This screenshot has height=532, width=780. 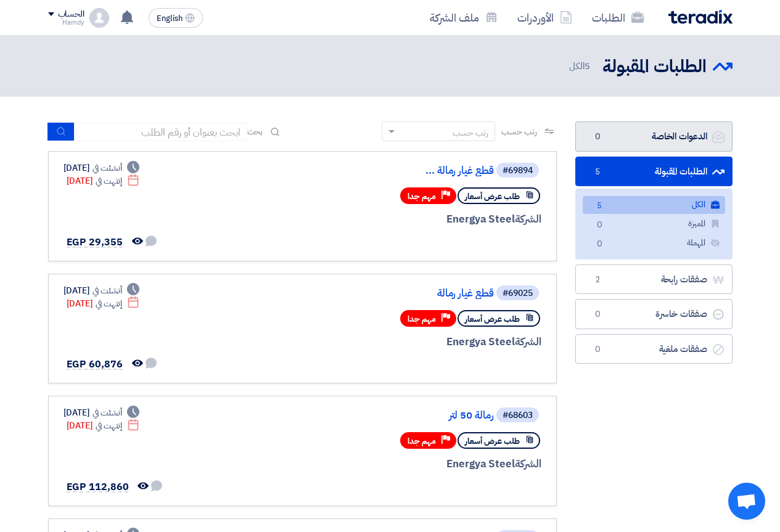 I want to click on span: رتب حسب, so click(x=519, y=132).